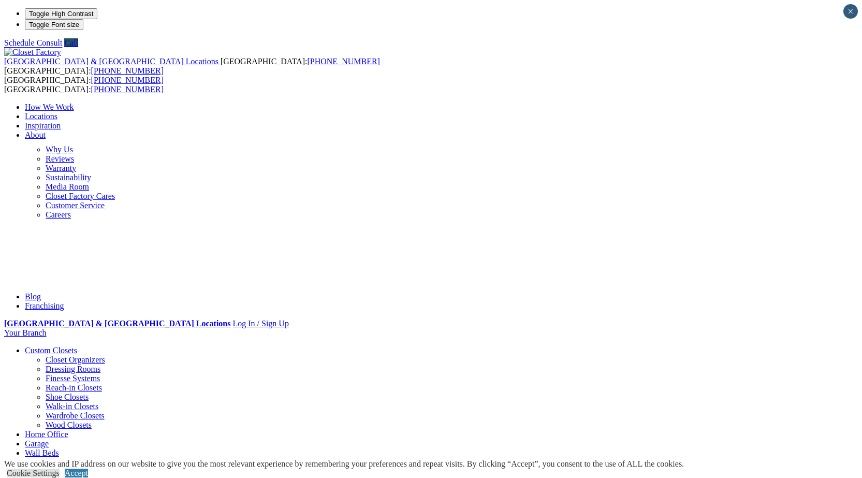 The height and width of the screenshot is (478, 862). What do you see at coordinates (25, 332) in the screenshot?
I see `span: Your Branch` at bounding box center [25, 332].